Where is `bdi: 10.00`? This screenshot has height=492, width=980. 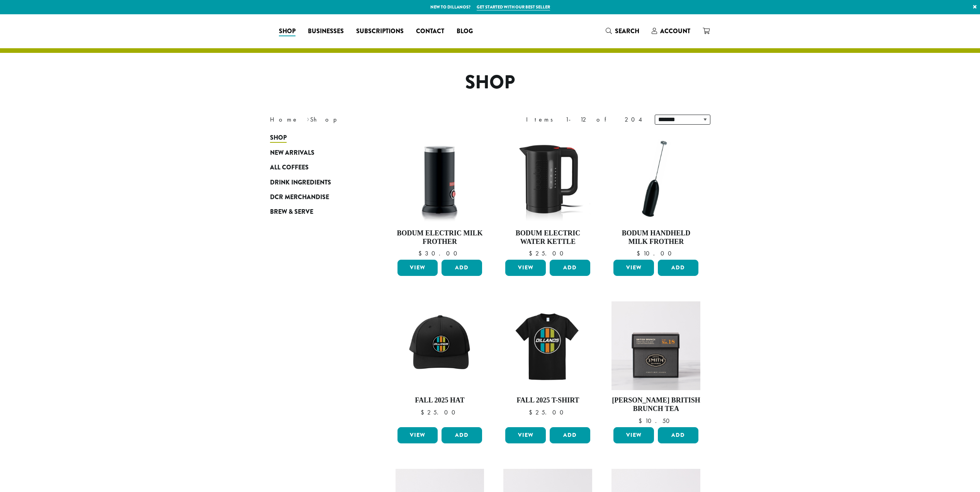
bdi: 10.00 is located at coordinates (656, 253).